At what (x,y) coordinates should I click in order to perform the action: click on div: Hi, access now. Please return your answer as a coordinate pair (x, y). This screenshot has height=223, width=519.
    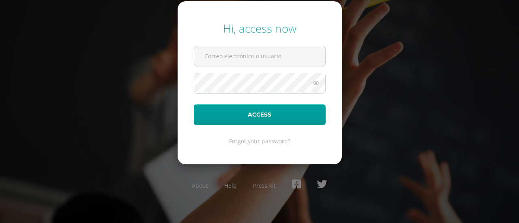
    Looking at the image, I should click on (259, 28).